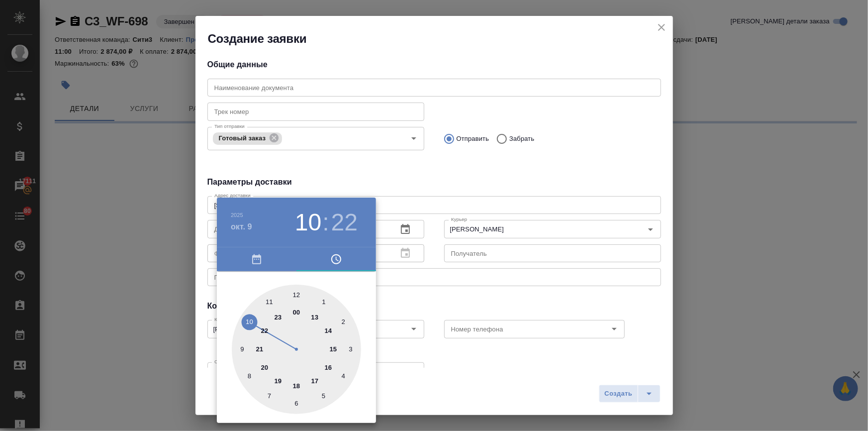 Image resolution: width=868 pixels, height=431 pixels. I want to click on button: окт. 9, so click(241, 226).